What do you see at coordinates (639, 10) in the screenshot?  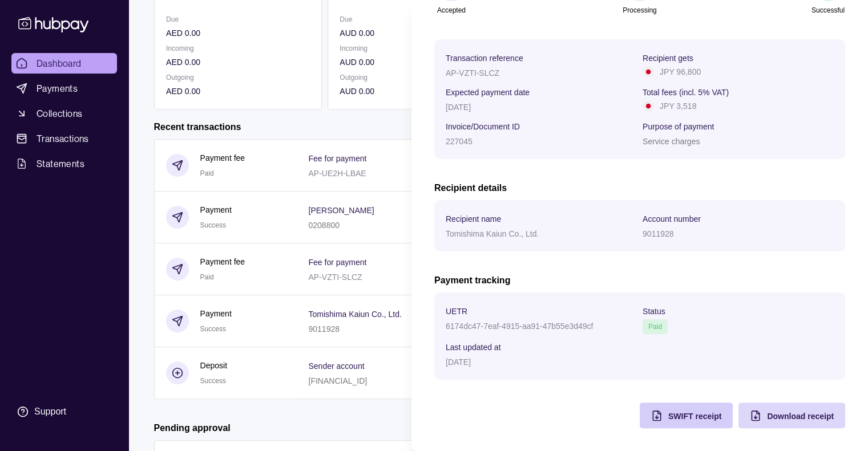 I see `p: Processing` at bounding box center [639, 10].